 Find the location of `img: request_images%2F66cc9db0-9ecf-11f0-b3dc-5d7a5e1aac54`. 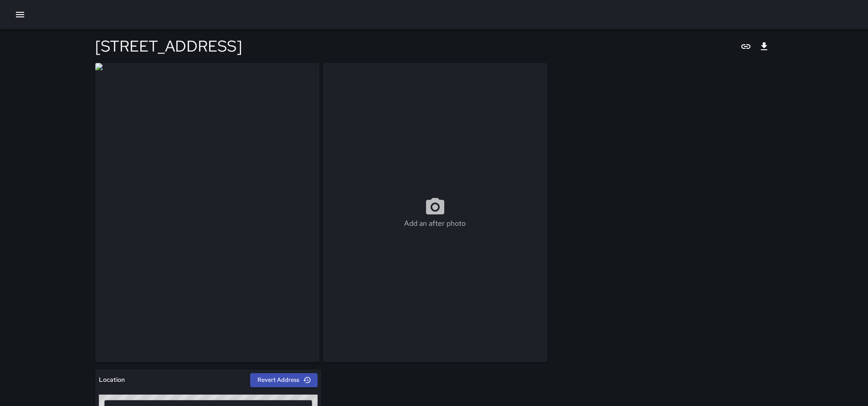

img: request_images%2F66cc9db0-9ecf-11f0-b3dc-5d7a5e1aac54 is located at coordinates (207, 213).